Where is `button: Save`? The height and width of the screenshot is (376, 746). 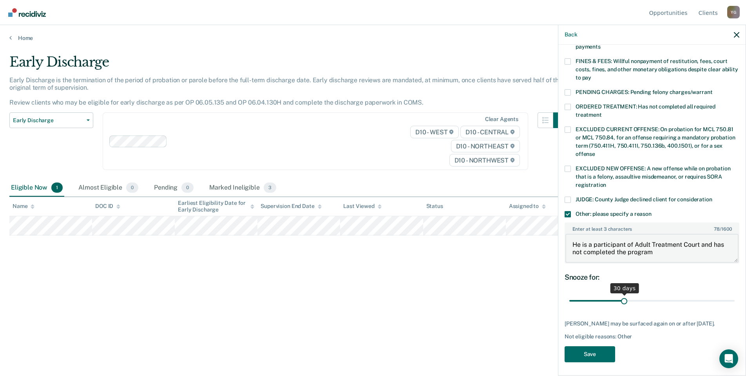
button: Save is located at coordinates (590, 354).